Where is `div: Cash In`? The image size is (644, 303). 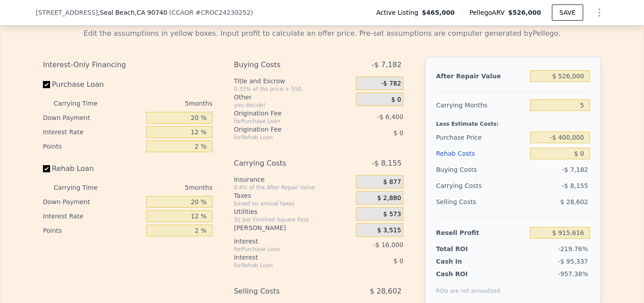
div: Cash In is located at coordinates (464, 261).